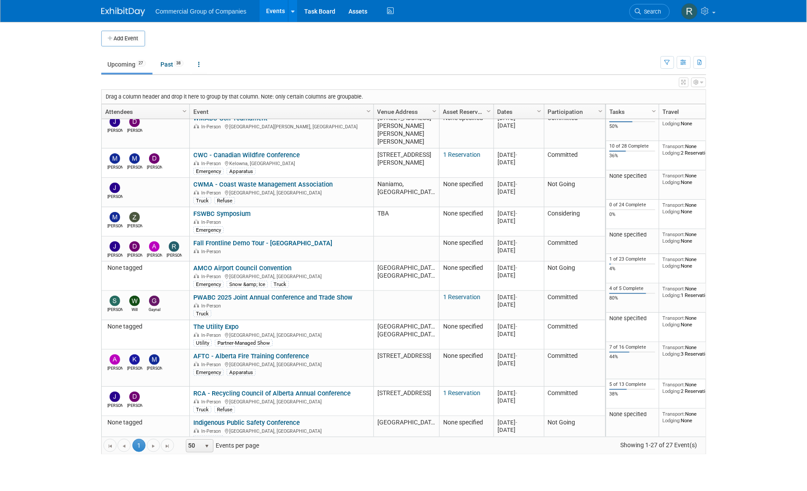 The height and width of the screenshot is (491, 807). What do you see at coordinates (154, 368) in the screenshot?
I see `div: Mike Feduniw` at bounding box center [154, 368].